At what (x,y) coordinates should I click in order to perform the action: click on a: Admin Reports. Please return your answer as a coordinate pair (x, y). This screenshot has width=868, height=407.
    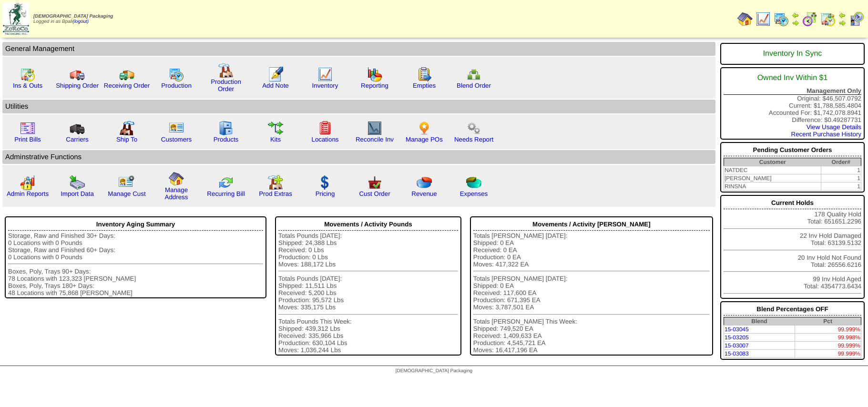
    Looking at the image, I should click on (28, 194).